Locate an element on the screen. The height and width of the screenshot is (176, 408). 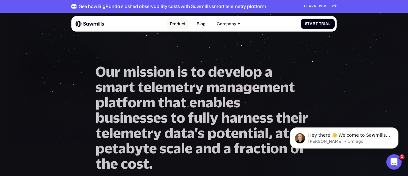
span: f is located at coordinates (237, 148).